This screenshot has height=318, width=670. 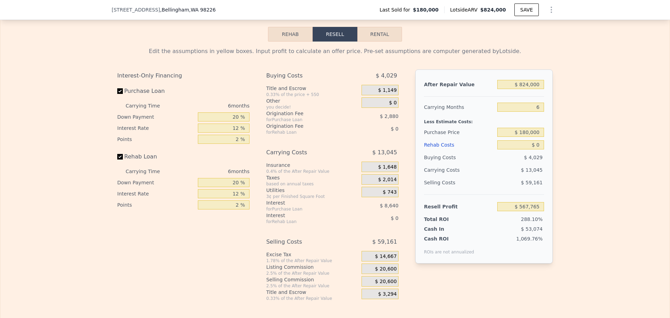 I want to click on div: Selling Commission, so click(x=312, y=279).